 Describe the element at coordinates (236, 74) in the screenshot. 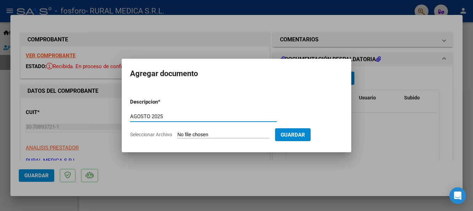

I see `h2: Agregar documento` at that location.